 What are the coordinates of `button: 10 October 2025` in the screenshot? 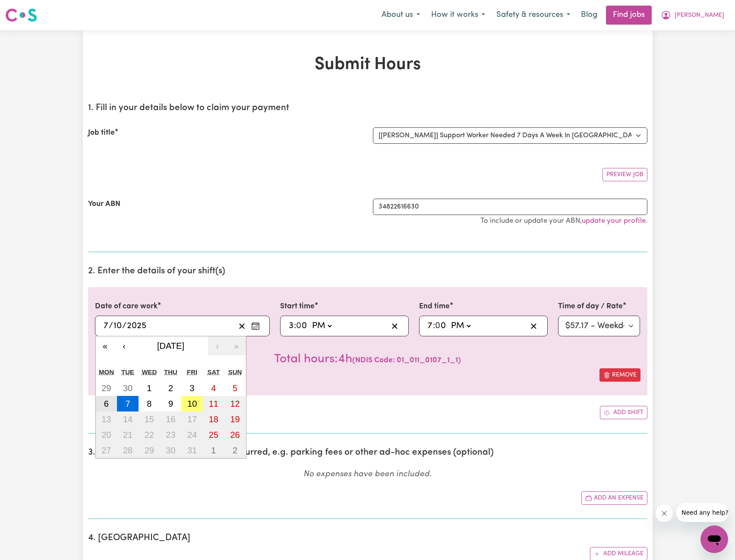 It's located at (192, 403).